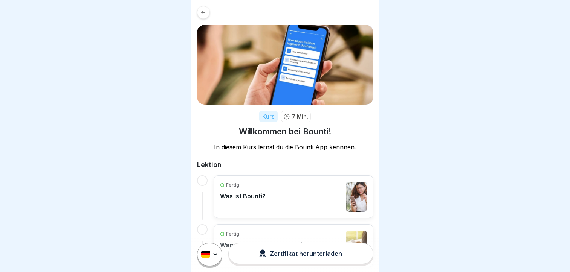  I want to click on p: Was ist Bounti?, so click(243, 196).